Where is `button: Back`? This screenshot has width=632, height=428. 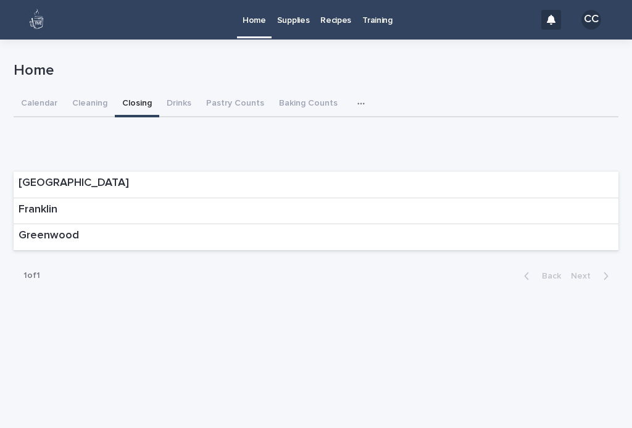
button: Back is located at coordinates (540, 276).